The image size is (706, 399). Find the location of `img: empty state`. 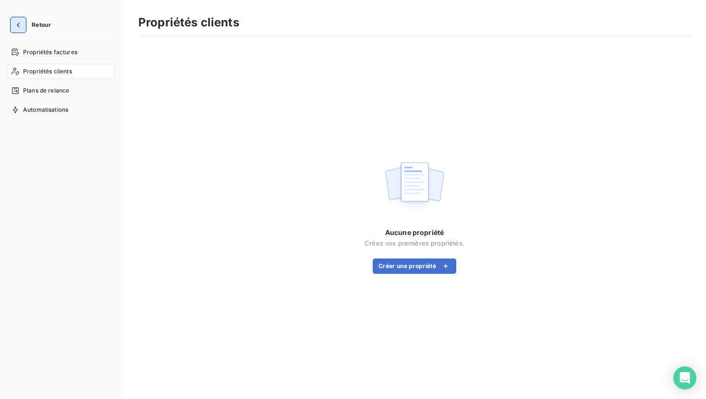

img: empty state is located at coordinates (414, 187).